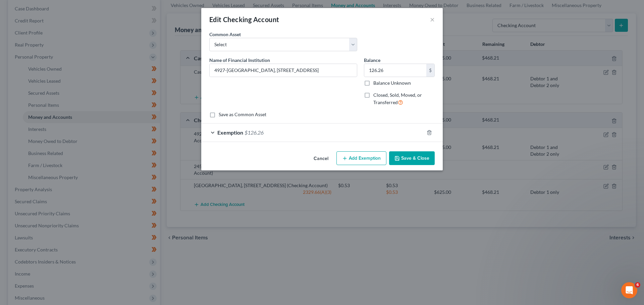 This screenshot has width=644, height=305. Describe the element at coordinates (67, 125) in the screenshot. I see `div: Emma says…` at that location.